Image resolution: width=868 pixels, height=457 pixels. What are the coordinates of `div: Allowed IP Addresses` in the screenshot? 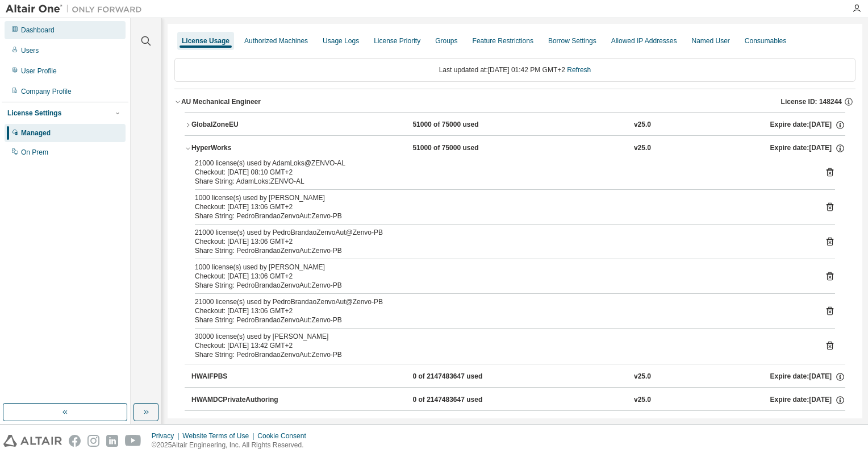 It's located at (644, 41).